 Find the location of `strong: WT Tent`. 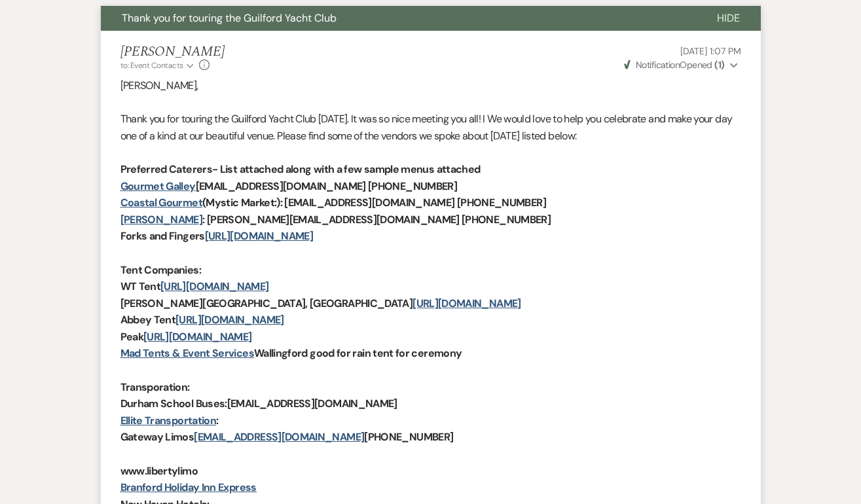

strong: WT Tent is located at coordinates (141, 286).